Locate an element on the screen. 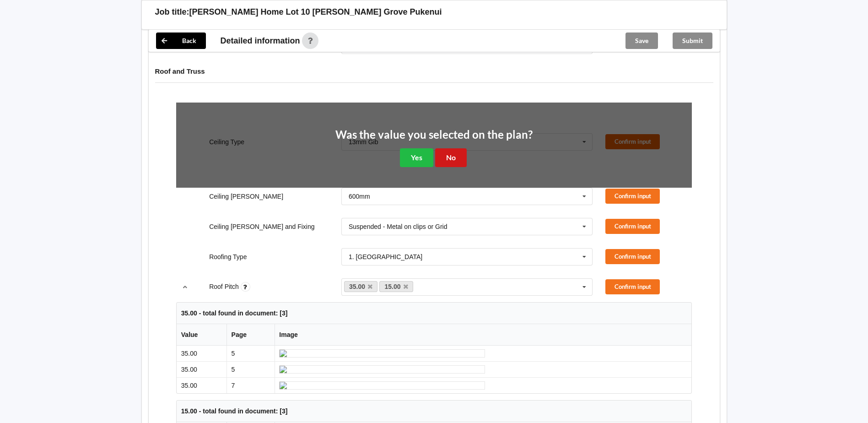 Image resolution: width=868 pixels, height=423 pixels. td: 7 is located at coordinates (251, 385).